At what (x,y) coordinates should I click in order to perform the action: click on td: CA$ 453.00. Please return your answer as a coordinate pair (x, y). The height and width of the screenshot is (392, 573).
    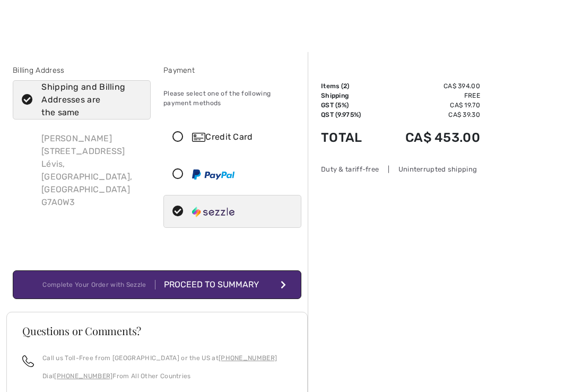
    Looking at the image, I should click on (429, 137).